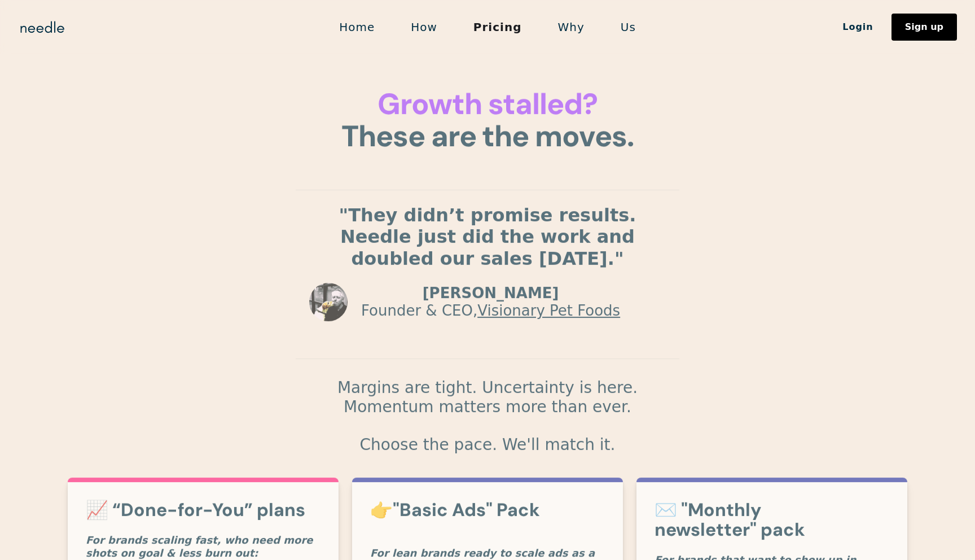  Describe the element at coordinates (203, 509) in the screenshot. I see `h3: 📈 “Done-for-You” plans` at that location.